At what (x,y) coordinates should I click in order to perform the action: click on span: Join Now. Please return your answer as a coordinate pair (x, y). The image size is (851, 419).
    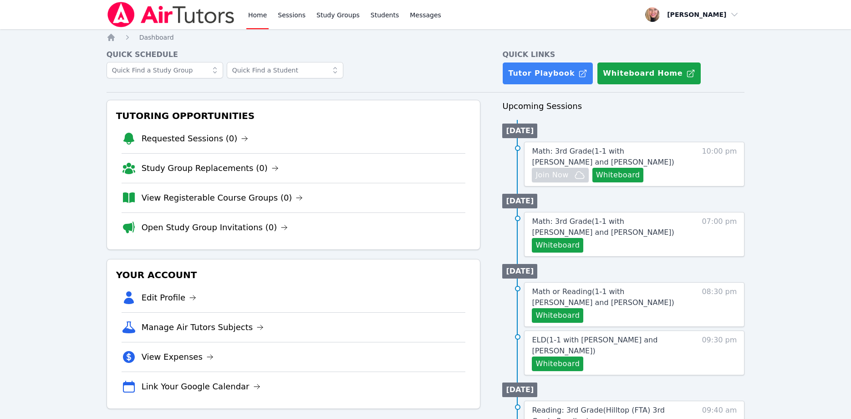
    Looking at the image, I should click on (552, 175).